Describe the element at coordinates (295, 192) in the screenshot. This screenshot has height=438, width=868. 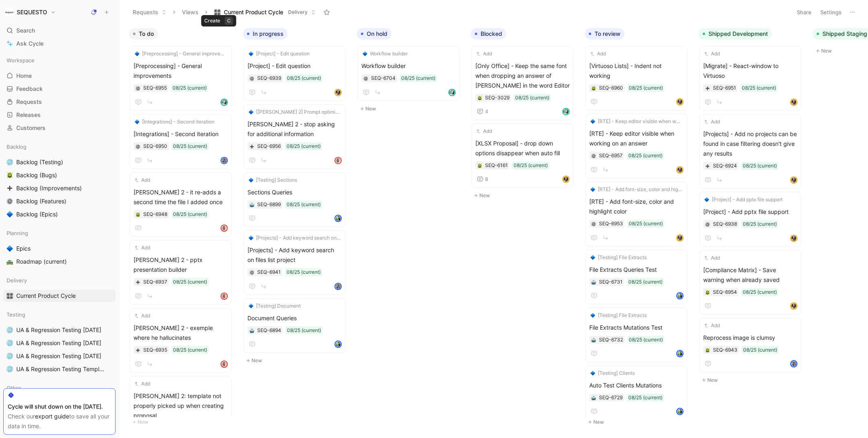
I see `span: Sections Queries` at that location.